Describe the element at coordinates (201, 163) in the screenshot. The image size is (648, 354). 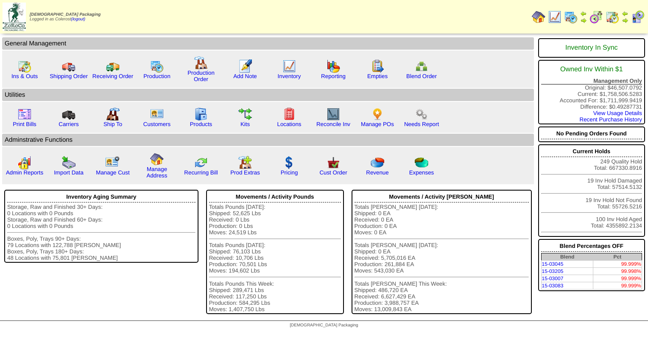
I see `img: reconcile.gif` at that location.